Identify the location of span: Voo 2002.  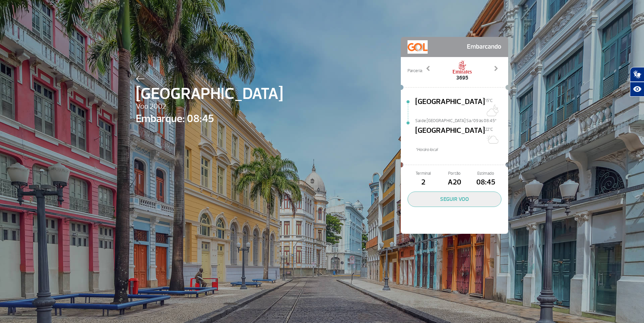
(209, 107).